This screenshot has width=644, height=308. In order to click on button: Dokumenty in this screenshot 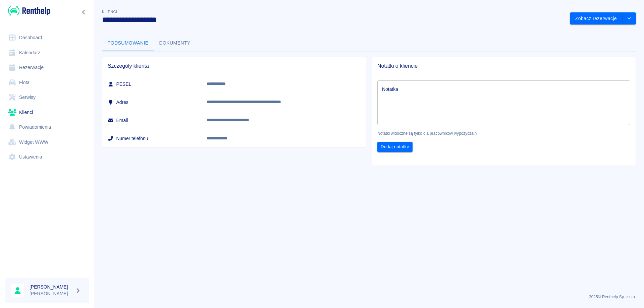, I will do `click(175, 43)`.